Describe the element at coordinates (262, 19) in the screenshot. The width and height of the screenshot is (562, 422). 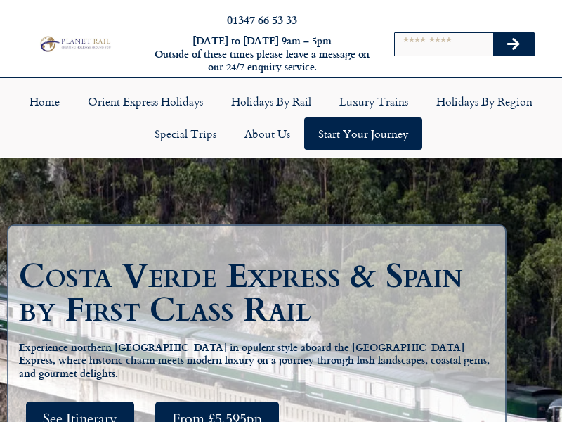
I see `a: 01347 66 53 33` at that location.